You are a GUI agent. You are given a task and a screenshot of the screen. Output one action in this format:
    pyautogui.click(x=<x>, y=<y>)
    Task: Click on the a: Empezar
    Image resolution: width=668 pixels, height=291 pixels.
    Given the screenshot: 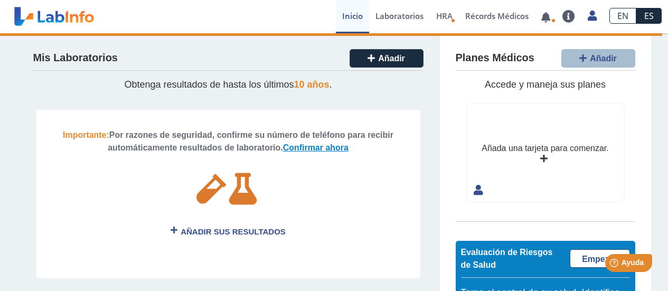 What is the action you would take?
    pyautogui.click(x=600, y=258)
    